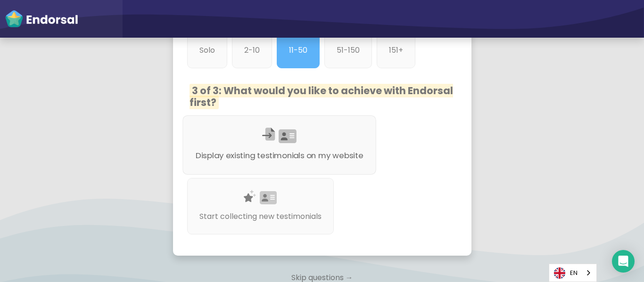  Describe the element at coordinates (41, 19) in the screenshot. I see `img: endorsal-logo-white@2x.png` at that location.